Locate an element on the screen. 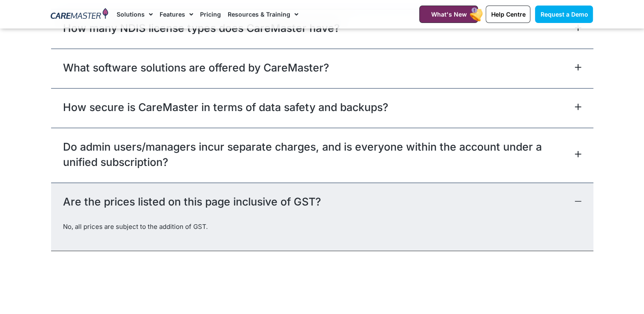 This screenshot has height=314, width=644. div: How many NDIS license types does CareMaster have? is located at coordinates (322, 28).